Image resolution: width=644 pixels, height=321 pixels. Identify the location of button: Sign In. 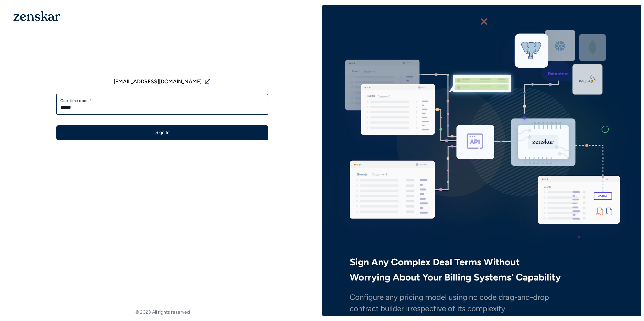
(162, 132).